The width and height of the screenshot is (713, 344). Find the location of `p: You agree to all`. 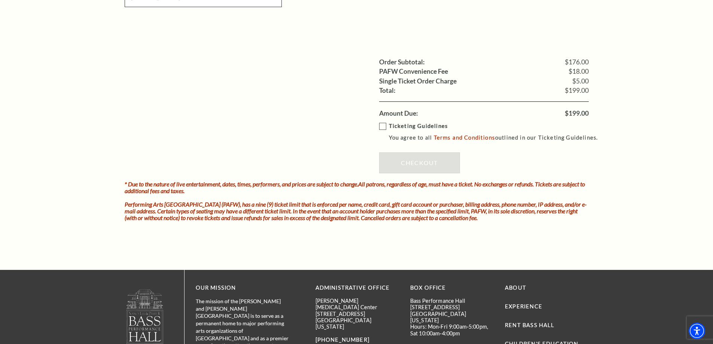

p: You agree to all is located at coordinates (497, 138).